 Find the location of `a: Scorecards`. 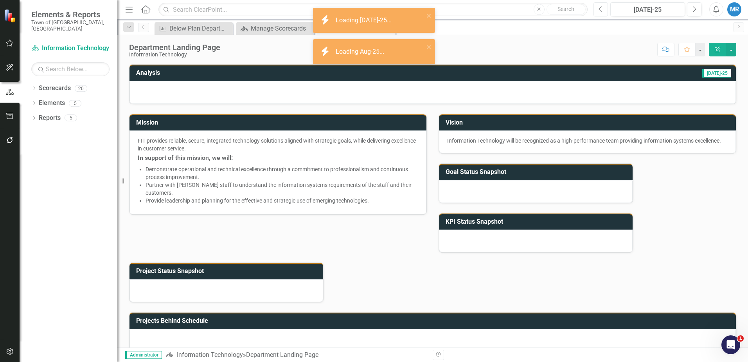

a: Scorecards is located at coordinates (55, 88).